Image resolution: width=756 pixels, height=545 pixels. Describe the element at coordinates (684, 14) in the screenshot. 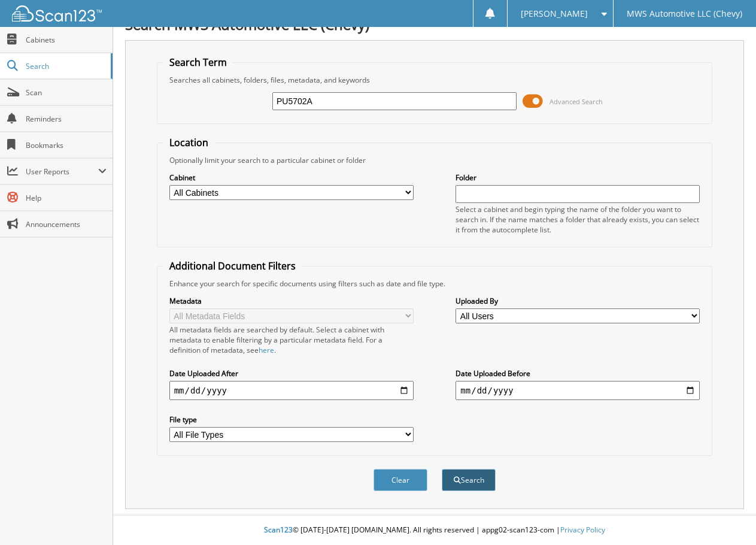

I see `span: MWS Automotive LLC (Chevy)` at that location.